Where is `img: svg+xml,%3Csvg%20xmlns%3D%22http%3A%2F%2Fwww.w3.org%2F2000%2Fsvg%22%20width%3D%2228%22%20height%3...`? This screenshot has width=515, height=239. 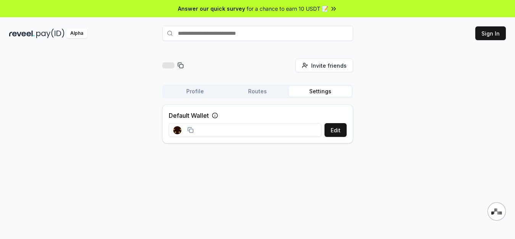 img: svg+xml,%3Csvg%20xmlns%3D%22http%3A%2F%2Fwww.w3.org%2F2000%2Fsvg%22%20width%3D%2228%22%20height%3... is located at coordinates (497, 211).